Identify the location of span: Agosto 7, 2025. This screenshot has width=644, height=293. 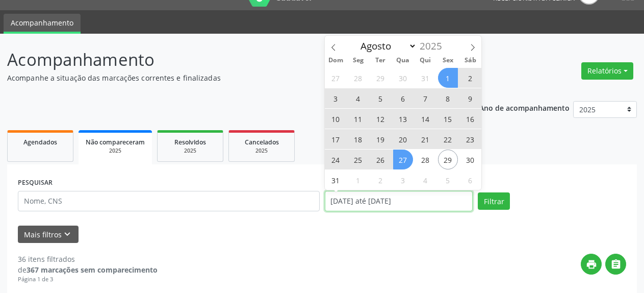
(425, 98).